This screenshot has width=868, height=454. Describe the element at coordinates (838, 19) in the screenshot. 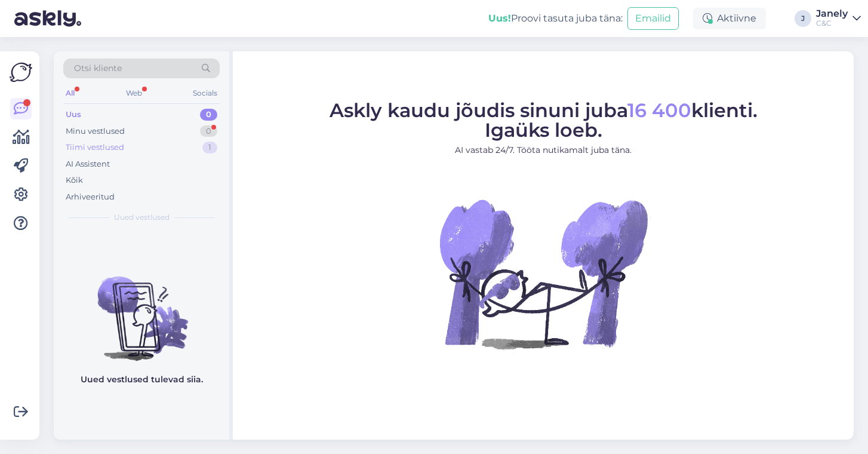

I see `a: JanelyC&C` at that location.